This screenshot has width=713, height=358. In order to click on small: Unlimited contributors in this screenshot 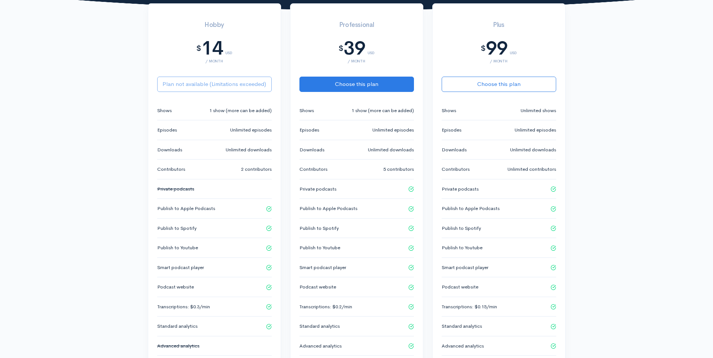, I will do `click(532, 169)`.